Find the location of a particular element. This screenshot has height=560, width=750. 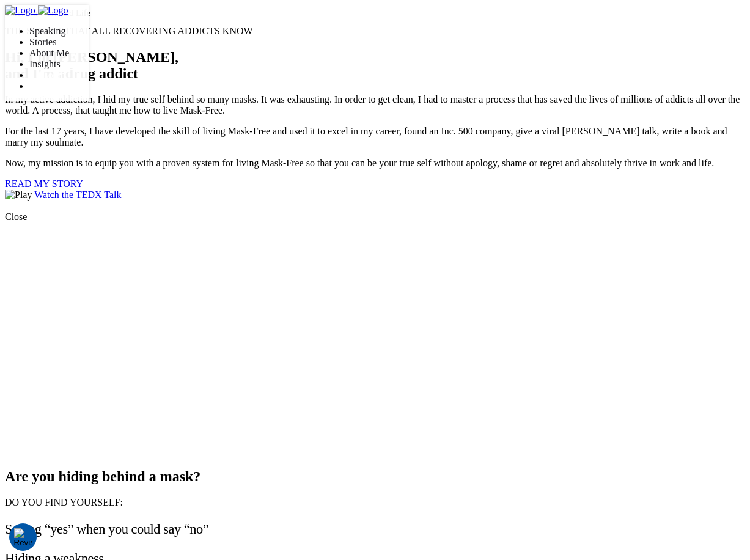

a: Watch the TEDX Talk is located at coordinates (78, 194).